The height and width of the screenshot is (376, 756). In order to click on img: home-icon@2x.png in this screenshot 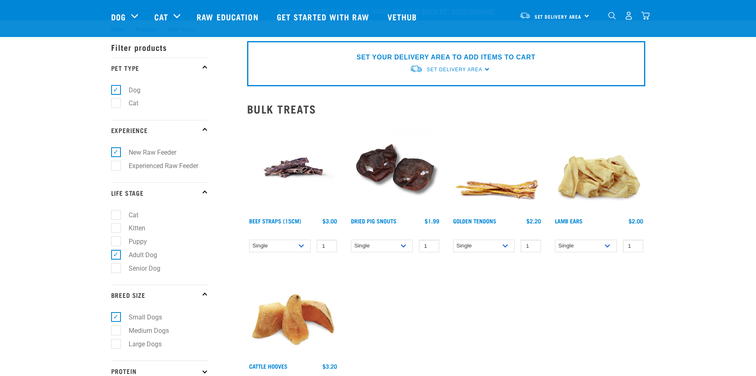, I will do `click(645, 15)`.